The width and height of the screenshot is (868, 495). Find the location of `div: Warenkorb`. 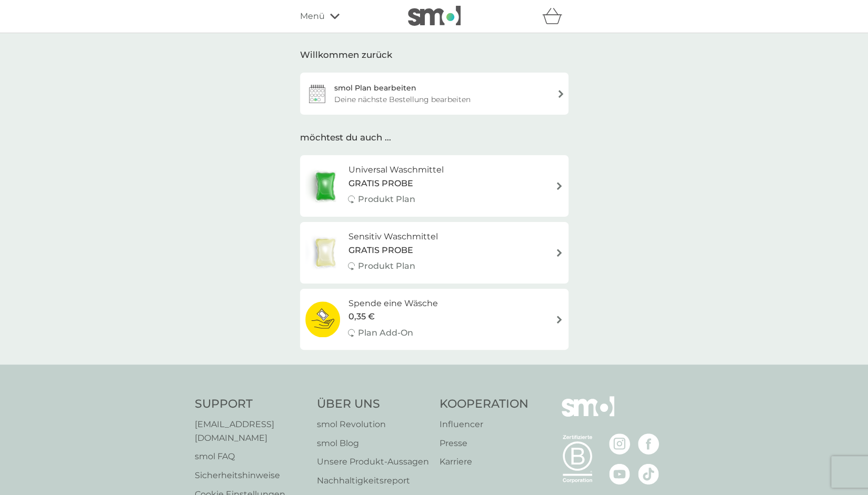

div: Warenkorb is located at coordinates (556, 16).